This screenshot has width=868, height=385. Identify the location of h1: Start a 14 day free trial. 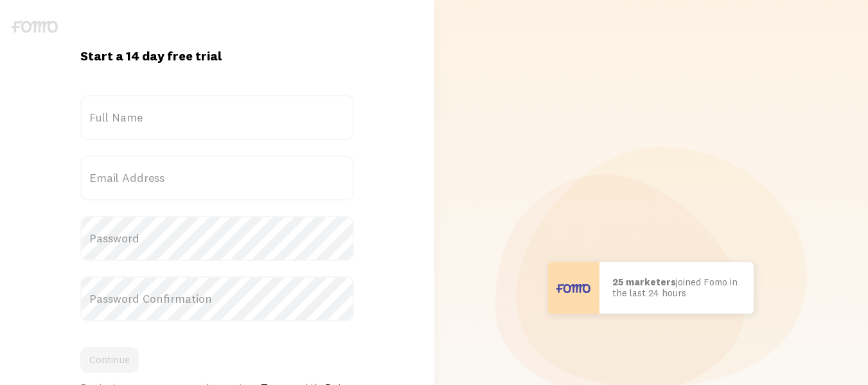
(217, 56).